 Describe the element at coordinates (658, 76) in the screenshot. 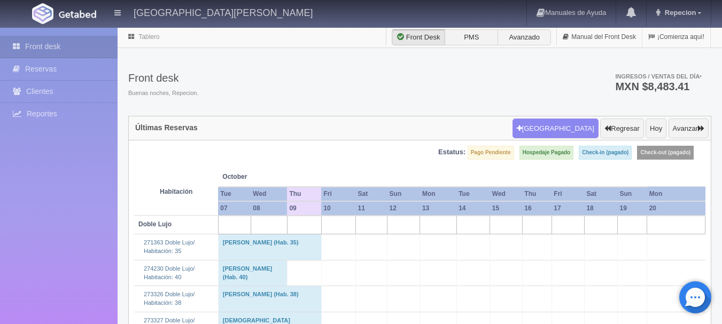

I see `span: Ingresos / Ventas del día` at that location.